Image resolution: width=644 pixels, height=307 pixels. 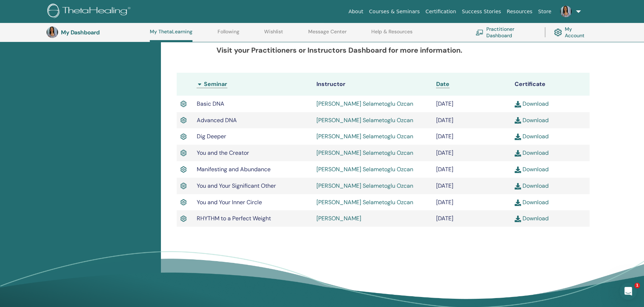 I want to click on span: RHYTHM to a Perfect Weight, so click(x=233, y=218).